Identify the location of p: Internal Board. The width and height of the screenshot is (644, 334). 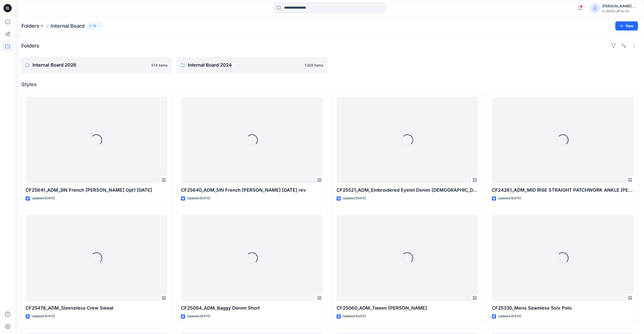
(68, 26).